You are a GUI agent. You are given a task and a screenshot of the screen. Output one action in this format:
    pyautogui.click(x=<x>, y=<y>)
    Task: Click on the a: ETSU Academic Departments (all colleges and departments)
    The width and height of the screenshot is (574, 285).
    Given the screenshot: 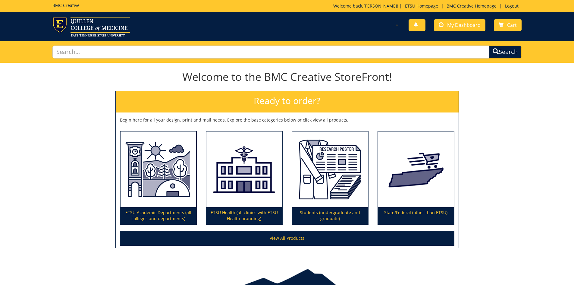 What is the action you would take?
    pyautogui.click(x=158, y=178)
    